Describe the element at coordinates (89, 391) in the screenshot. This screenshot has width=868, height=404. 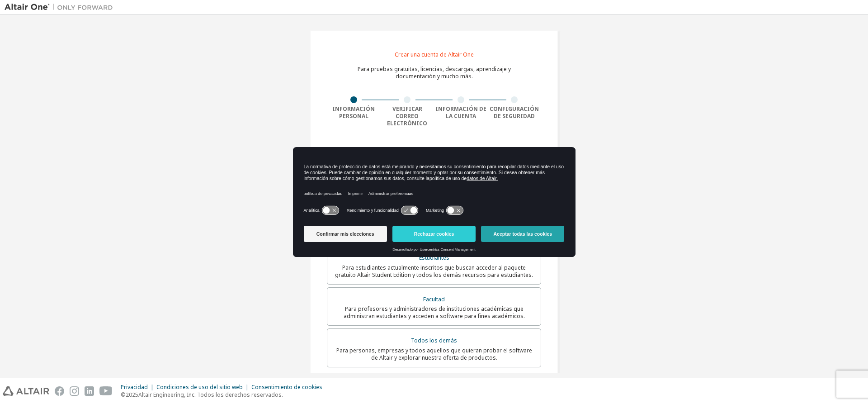
I see `img: linkedin.svg` at that location.